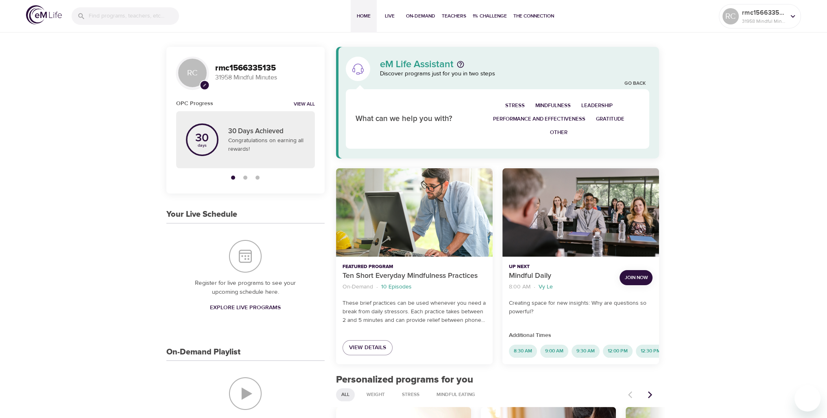  What do you see at coordinates (304, 104) in the screenshot?
I see `a: View all notifications` at bounding box center [304, 104].